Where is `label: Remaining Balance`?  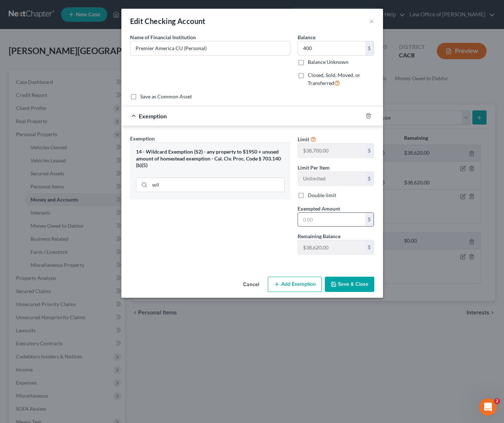
label: Remaining Balance is located at coordinates (319, 236).